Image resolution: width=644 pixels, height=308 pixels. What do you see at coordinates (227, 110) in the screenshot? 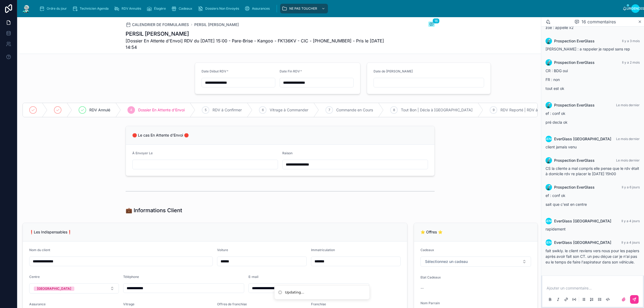
I see `font: RDV à Confirmer` at bounding box center [227, 110].